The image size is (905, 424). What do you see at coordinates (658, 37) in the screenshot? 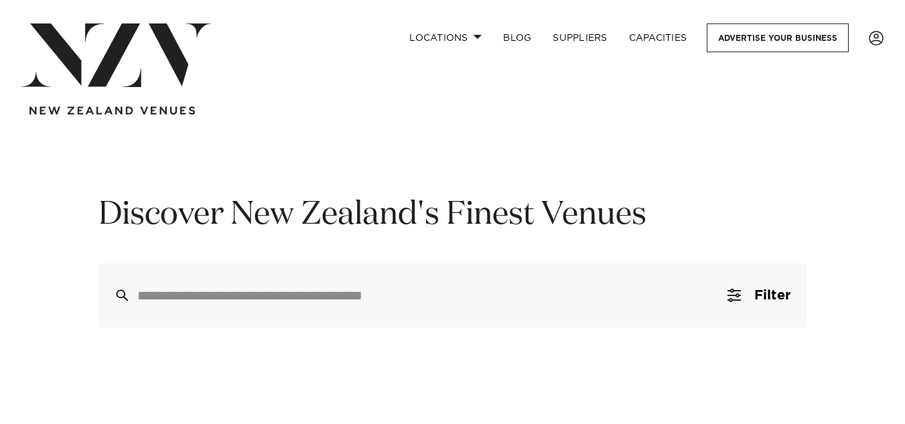
I see `a: Capacities` at bounding box center [658, 37].